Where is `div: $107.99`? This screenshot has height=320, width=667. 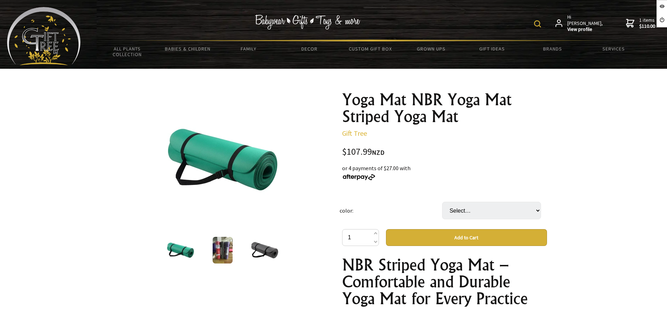
div: $107.99 is located at coordinates (444, 152).